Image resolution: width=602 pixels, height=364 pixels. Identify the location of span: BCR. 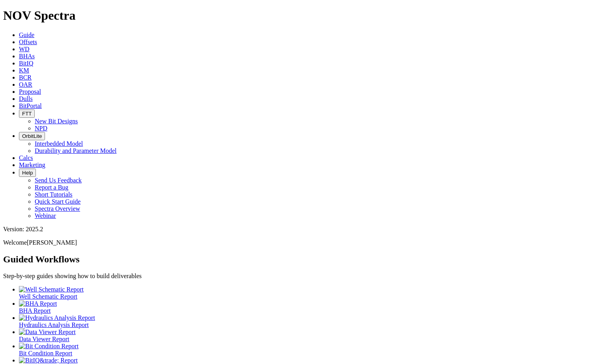
(25, 77).